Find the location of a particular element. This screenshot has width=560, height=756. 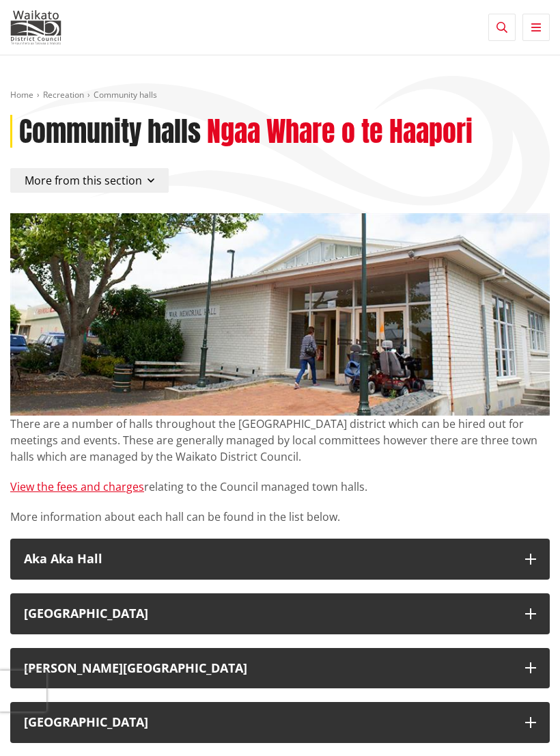

a: Home is located at coordinates (22, 94).